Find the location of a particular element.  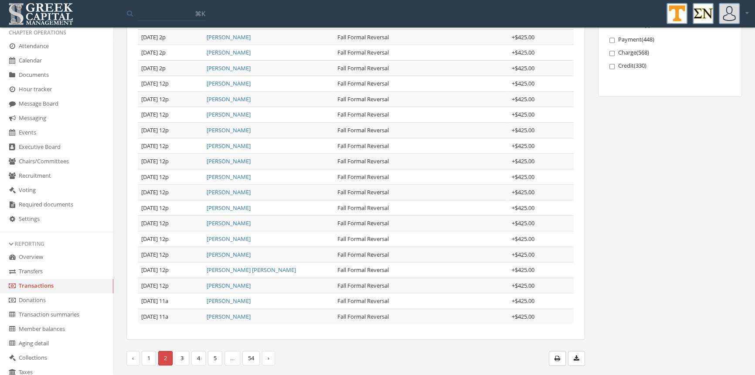

input: Payment(448) is located at coordinates (612, 40).